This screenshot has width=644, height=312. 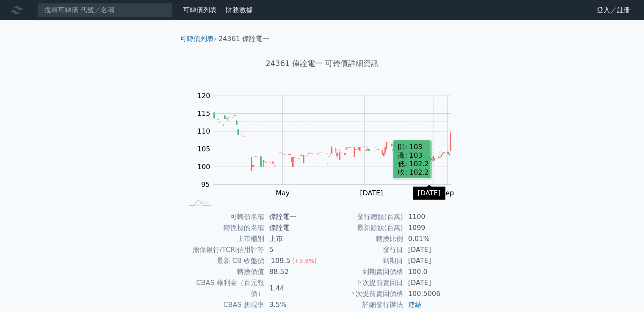 What do you see at coordinates (205, 184) in the screenshot?
I see `tspan: 95` at bounding box center [205, 184].